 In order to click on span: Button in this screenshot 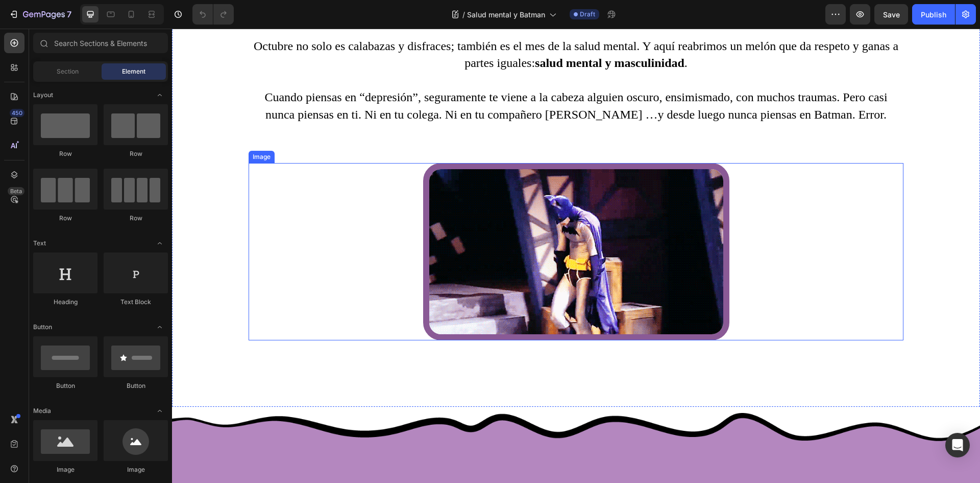, I will do `click(42, 326)`.